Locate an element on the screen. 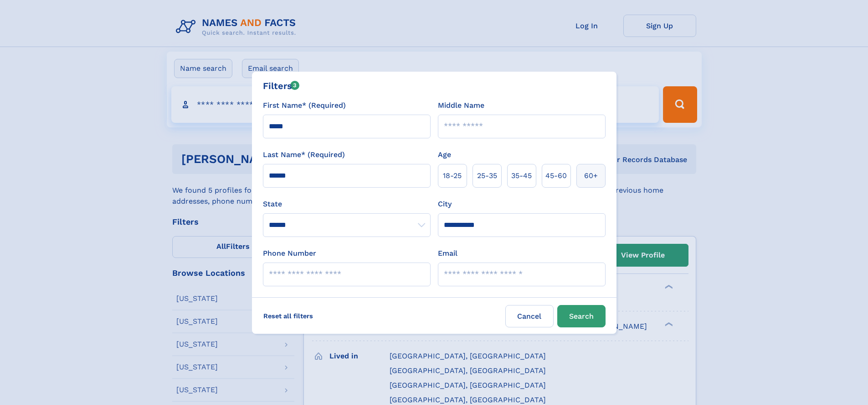 This screenshot has height=405, width=868. label: Middle Name is located at coordinates (461, 106).